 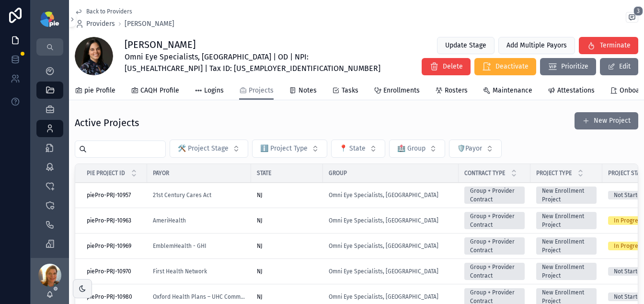 What do you see at coordinates (397, 91) in the screenshot?
I see `a: Enrollments` at bounding box center [397, 91].